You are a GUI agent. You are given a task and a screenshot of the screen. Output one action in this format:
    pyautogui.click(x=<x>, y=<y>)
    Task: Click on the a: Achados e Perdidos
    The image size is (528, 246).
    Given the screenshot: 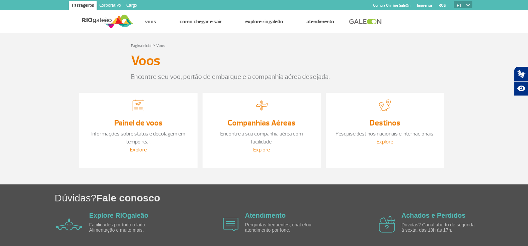 What is the action you would take?
    pyautogui.click(x=433, y=215)
    